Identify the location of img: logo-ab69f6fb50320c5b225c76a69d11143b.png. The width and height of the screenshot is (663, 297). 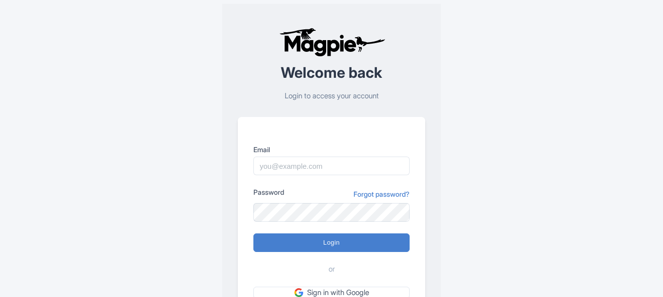
(332, 42).